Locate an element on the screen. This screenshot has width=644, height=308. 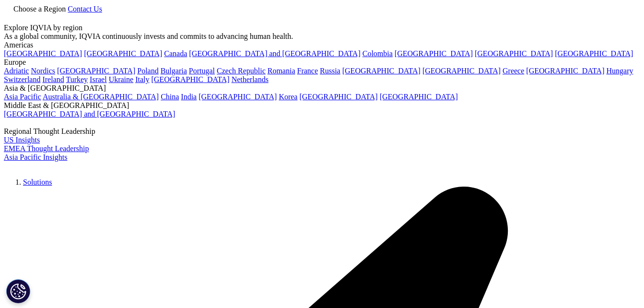
div: Americas is located at coordinates (322, 45).